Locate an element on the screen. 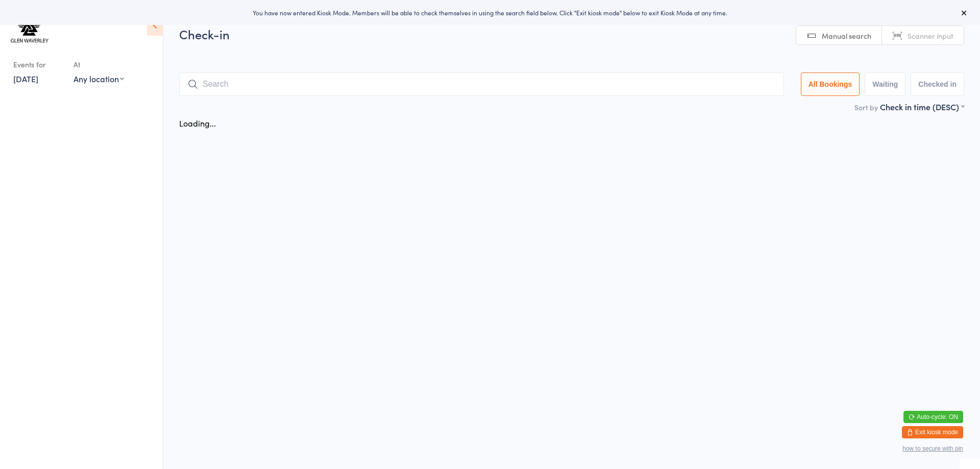 This screenshot has height=469, width=980. div: Any location is located at coordinates (99, 79).